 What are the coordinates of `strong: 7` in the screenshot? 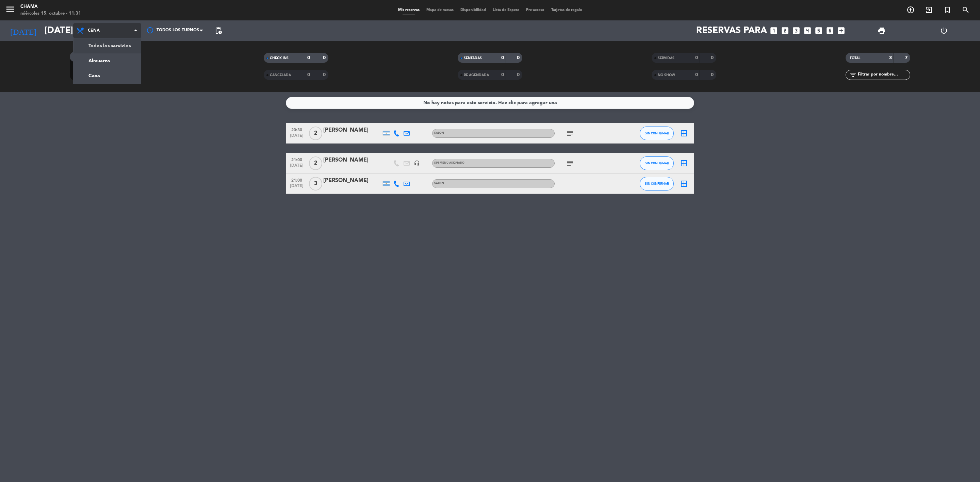 It's located at (907, 58).